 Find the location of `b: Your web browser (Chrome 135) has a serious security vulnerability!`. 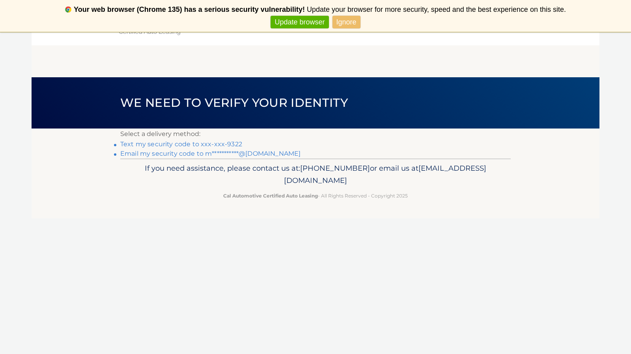

b: Your web browser (Chrome 135) has a serious security vulnerability! is located at coordinates (189, 9).